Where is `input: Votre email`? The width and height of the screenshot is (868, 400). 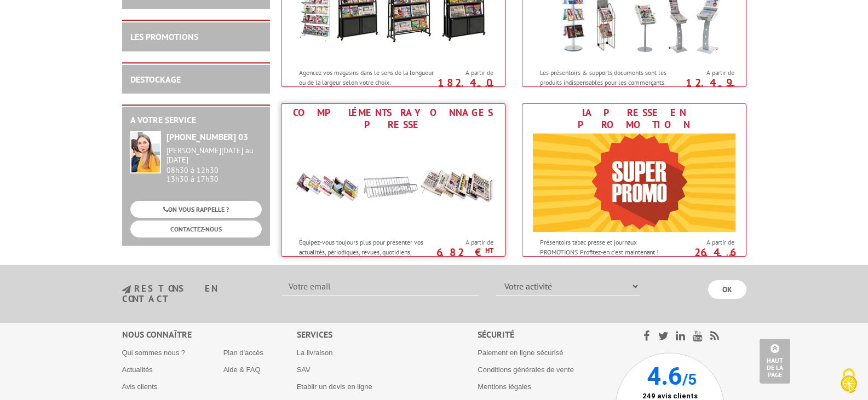
input: Votre email is located at coordinates (380, 287).